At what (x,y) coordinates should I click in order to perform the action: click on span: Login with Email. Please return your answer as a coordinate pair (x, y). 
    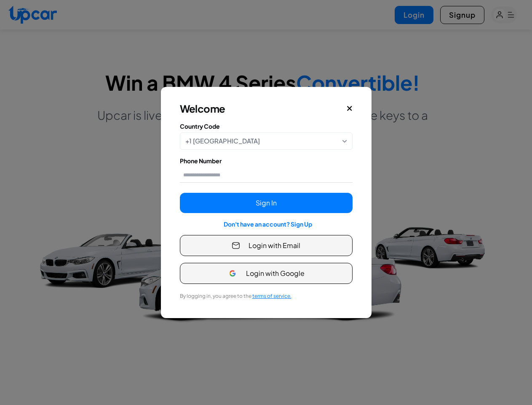
    Looking at the image, I should click on (274, 246).